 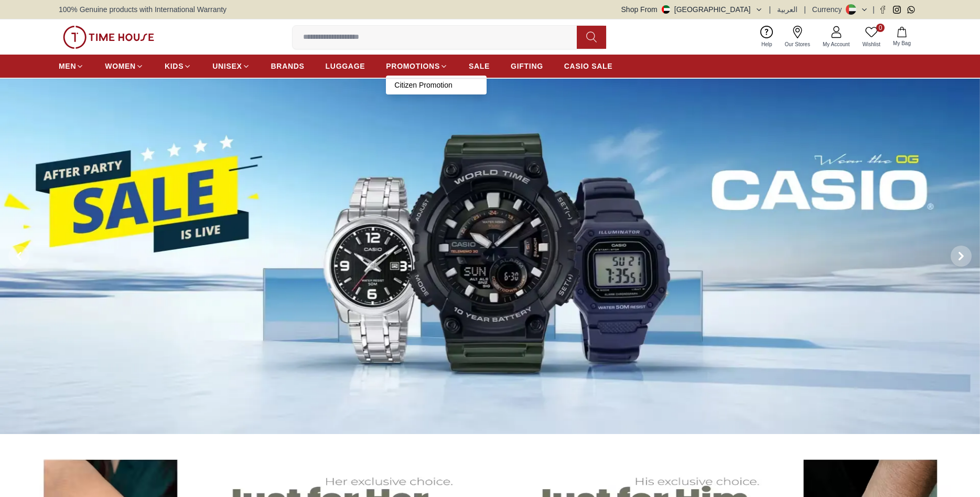 What do you see at coordinates (666, 10) in the screenshot?
I see `img: United Arab Emirates` at bounding box center [666, 10].